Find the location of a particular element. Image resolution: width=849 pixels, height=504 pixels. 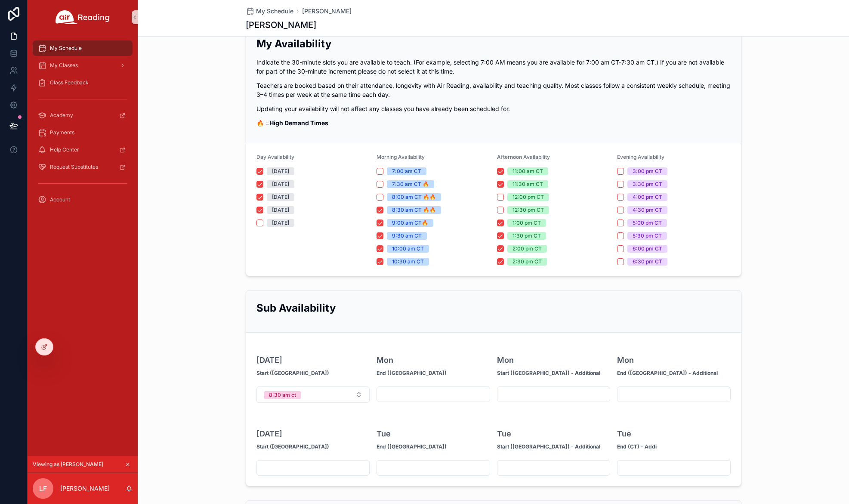

div: 11:00 am CT is located at coordinates (528, 171).